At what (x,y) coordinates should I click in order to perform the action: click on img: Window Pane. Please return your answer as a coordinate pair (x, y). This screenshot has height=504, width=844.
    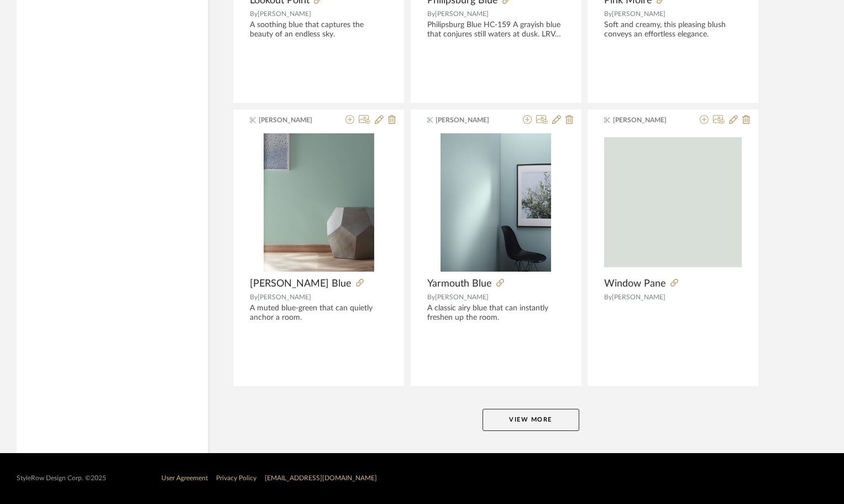
    Looking at the image, I should click on (673, 202).